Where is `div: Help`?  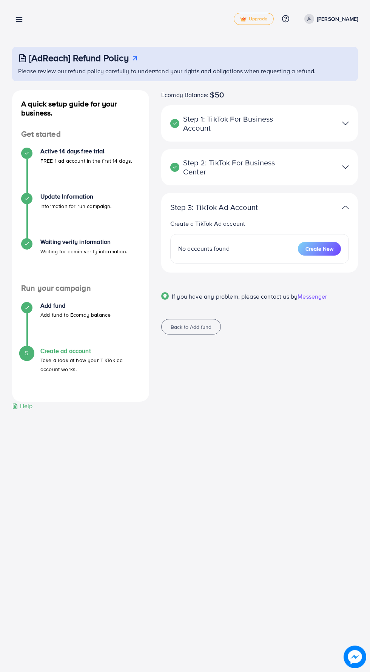 div: Help is located at coordinates (22, 406).